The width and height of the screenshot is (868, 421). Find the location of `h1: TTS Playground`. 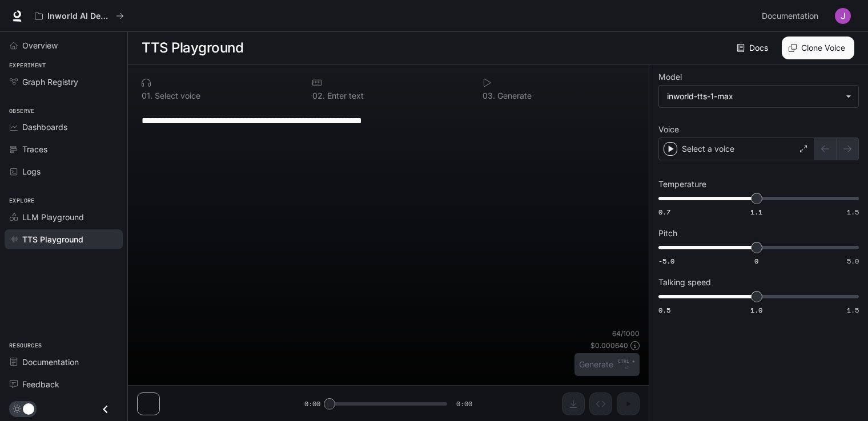

h1: TTS Playground is located at coordinates (192, 48).